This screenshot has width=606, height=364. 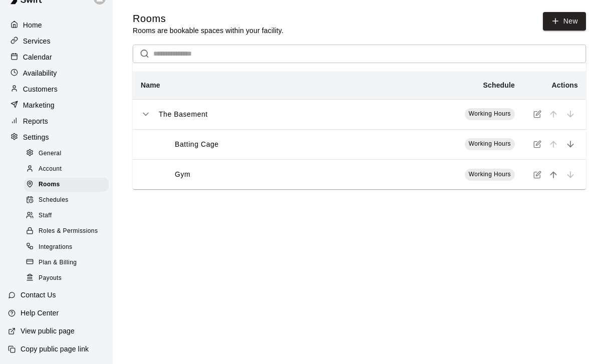 What do you see at coordinates (499, 85) in the screenshot?
I see `b: Schedule` at bounding box center [499, 85].